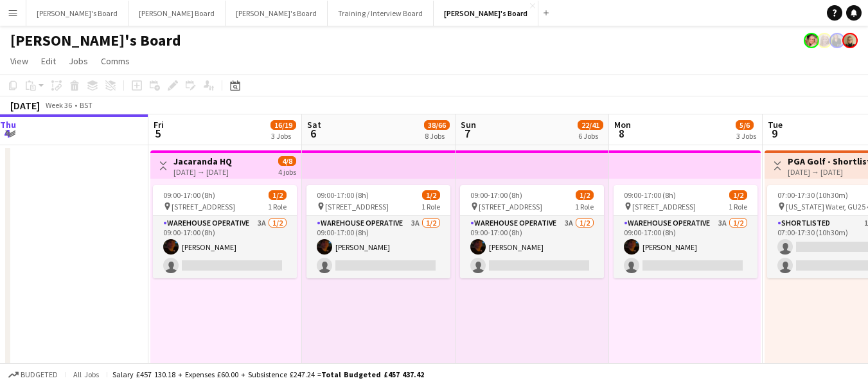  What do you see at coordinates (824, 40) in the screenshot?
I see `app-user-avatar: Caitlin Simpson-Hodson` at bounding box center [824, 40].